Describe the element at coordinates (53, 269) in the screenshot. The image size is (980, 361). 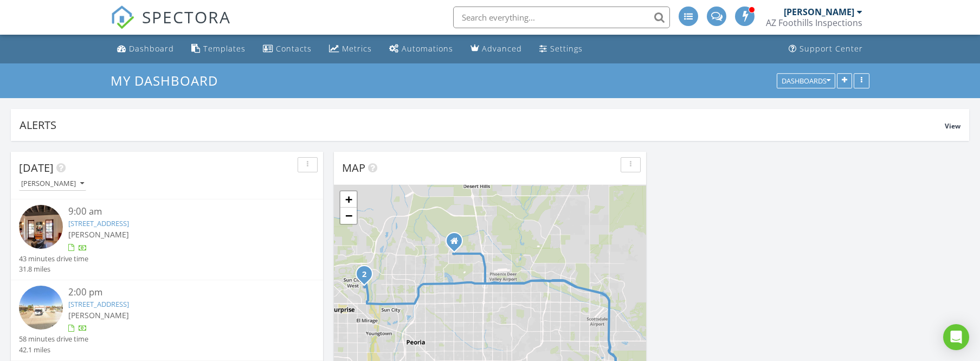
I see `div: 31.8 miles` at that location.